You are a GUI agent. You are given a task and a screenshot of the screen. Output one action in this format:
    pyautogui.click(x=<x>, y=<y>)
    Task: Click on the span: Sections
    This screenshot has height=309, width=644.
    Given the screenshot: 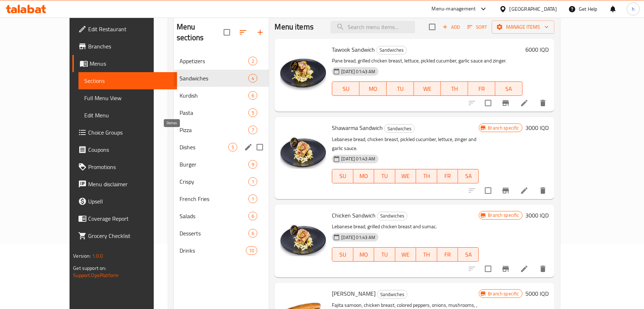 What is the action you would take?
    pyautogui.click(x=128, y=81)
    